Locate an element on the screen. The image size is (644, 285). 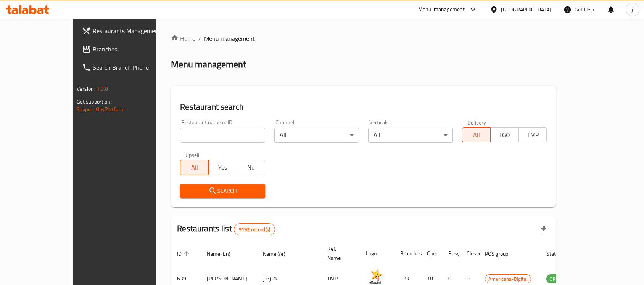
th: Busy is located at coordinates (451, 253).